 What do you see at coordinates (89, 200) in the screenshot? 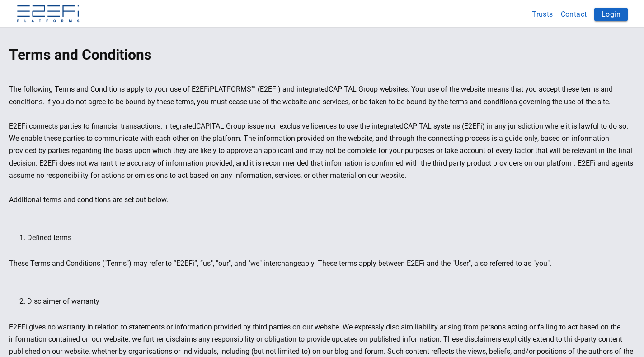
I see `p: Additional terms and conditions are set out below.` at bounding box center [89, 200].